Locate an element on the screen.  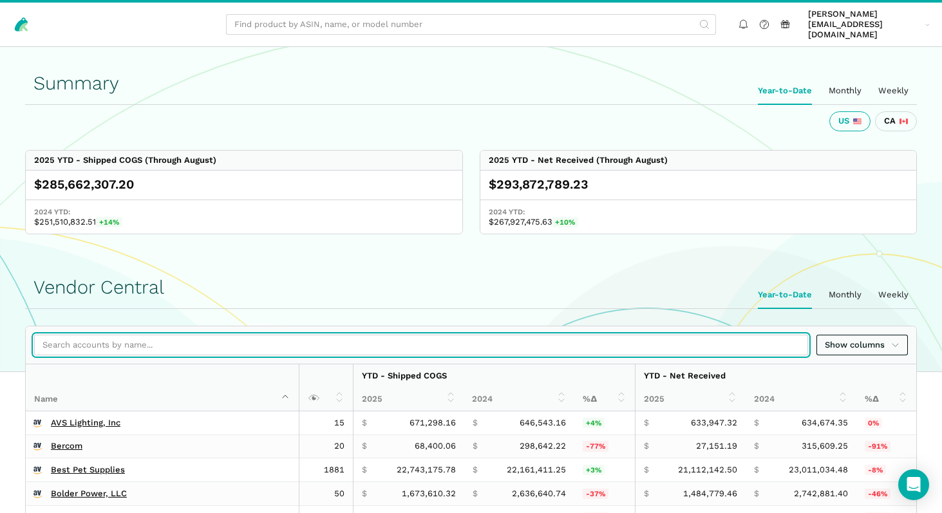
span: 315,609.25 is located at coordinates (825, 446).